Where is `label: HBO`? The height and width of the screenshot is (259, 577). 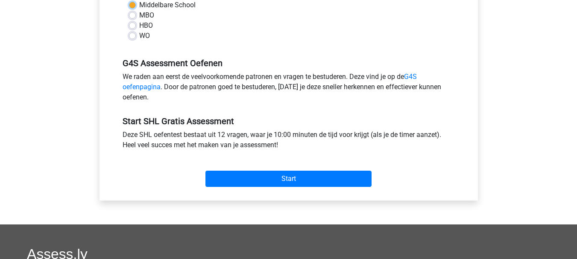
label: HBO is located at coordinates (146, 26).